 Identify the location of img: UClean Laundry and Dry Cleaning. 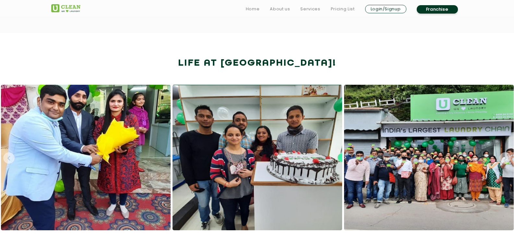
(66, 8).